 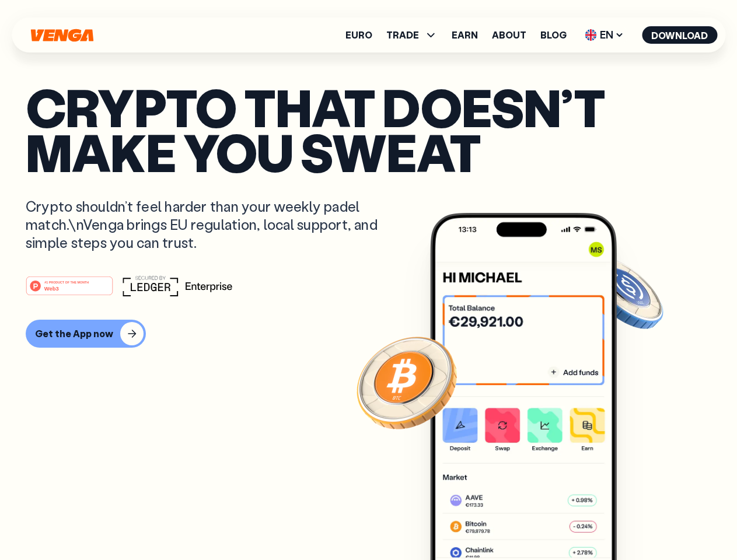 I want to click on tspan: Web3, so click(x=51, y=288).